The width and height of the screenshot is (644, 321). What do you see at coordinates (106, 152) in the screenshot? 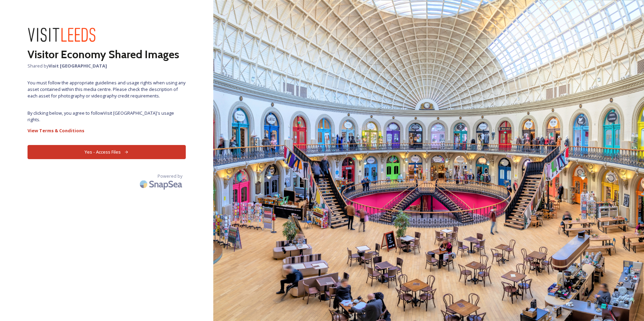
I see `button: Yes - Access Files` at bounding box center [106, 152].